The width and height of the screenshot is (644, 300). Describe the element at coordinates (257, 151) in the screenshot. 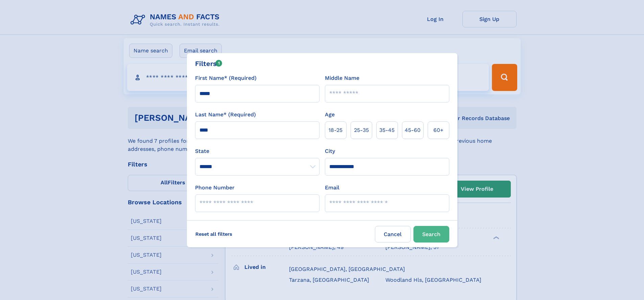

I see `label: State` at that location.